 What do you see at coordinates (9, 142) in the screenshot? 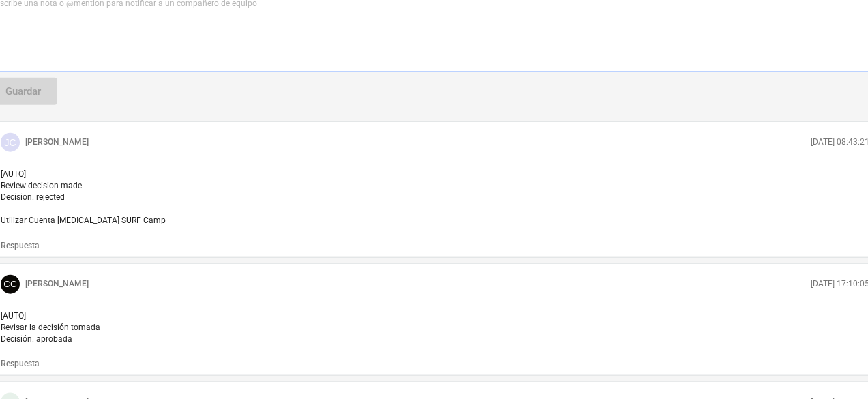
I see `span: JC` at bounding box center [9, 142].